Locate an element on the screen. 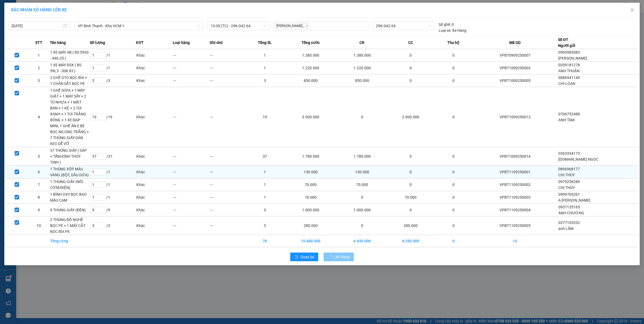  td: VPBT1009250003 is located at coordinates (515, 68).